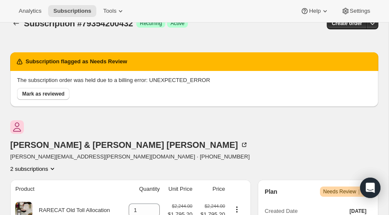 The width and height of the screenshot is (389, 215). I want to click on span: Analytics, so click(30, 11).